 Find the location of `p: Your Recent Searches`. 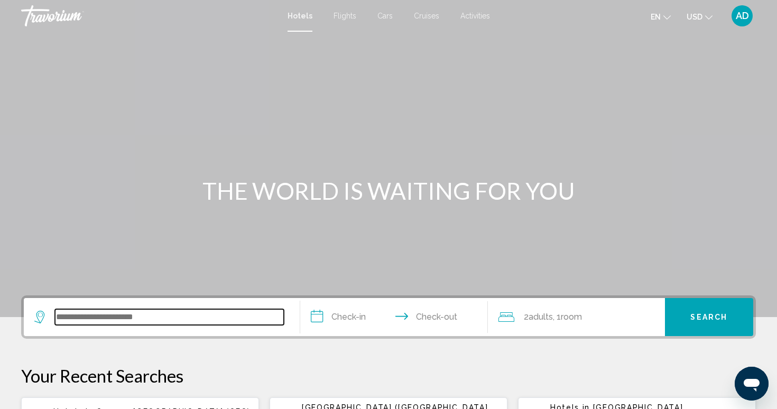

p: Your Recent Searches is located at coordinates (389, 376).